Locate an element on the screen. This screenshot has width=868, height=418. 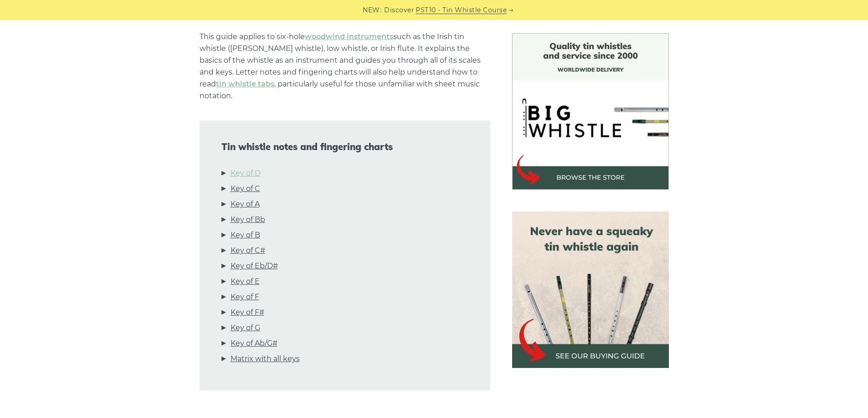
a: Key of C# is located at coordinates (248, 250).